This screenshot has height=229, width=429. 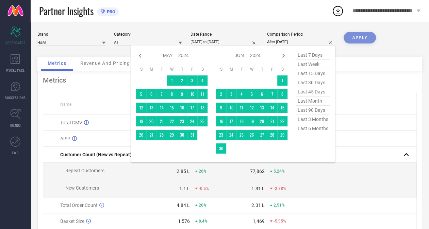 I want to click on td: Tue May 14 2024, so click(x=161, y=108).